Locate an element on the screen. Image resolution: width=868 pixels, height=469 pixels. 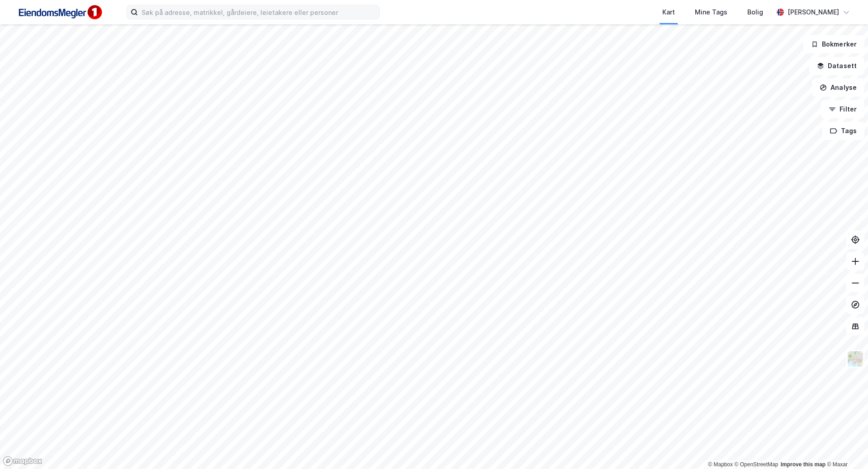
a: Mapbox is located at coordinates (720, 464).